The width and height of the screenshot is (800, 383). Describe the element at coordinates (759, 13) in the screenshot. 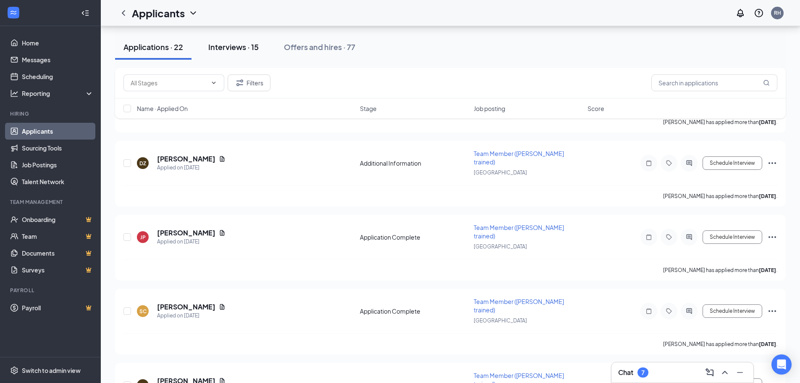

I see `svg: QuestionInfo` at that location.